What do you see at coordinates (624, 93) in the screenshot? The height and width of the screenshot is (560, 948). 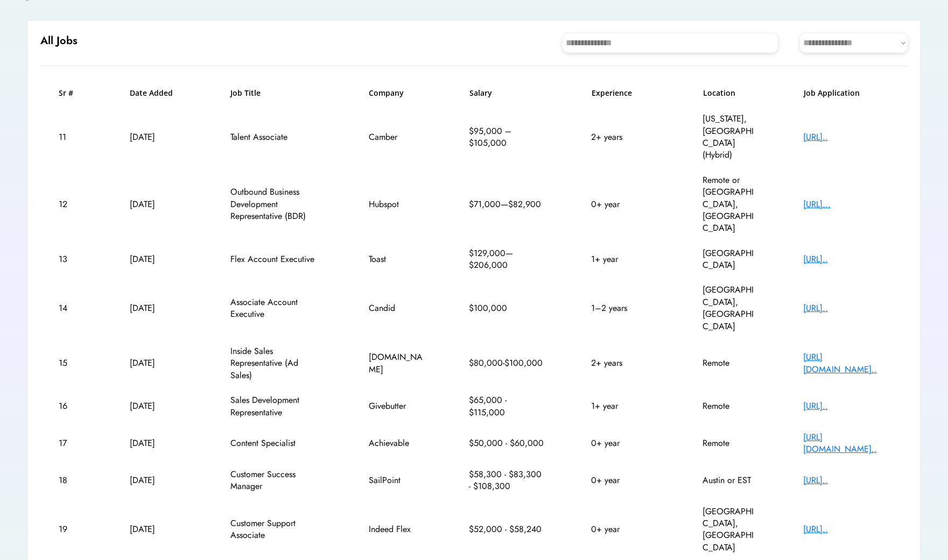 I see `h6: Experience` at bounding box center [624, 93].